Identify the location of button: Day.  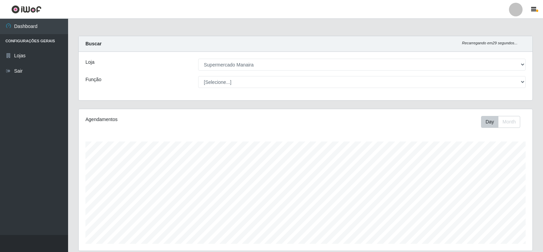
(490, 122).